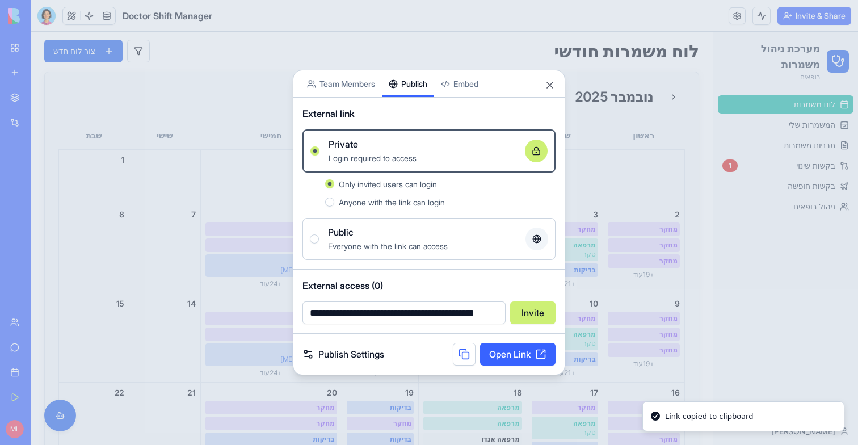  What do you see at coordinates (784, 134) in the screenshot?
I see `span: בקשות שינוי` at bounding box center [784, 134].